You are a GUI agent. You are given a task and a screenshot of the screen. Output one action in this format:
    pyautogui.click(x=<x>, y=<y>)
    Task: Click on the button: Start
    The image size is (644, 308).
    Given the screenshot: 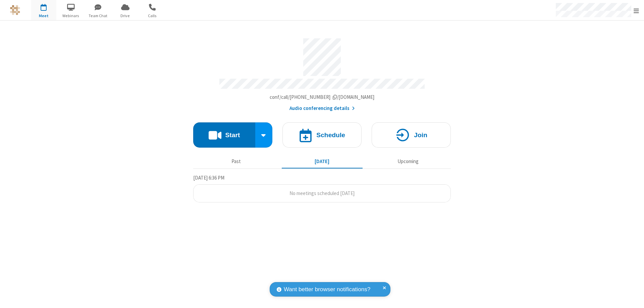 What is the action you would take?
    pyautogui.click(x=224, y=135)
    